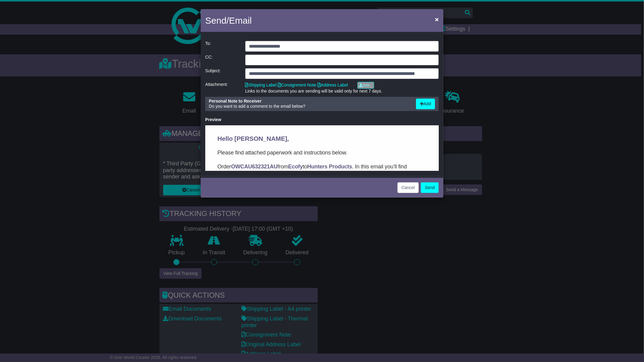 Image resolution: width=644 pixels, height=362 pixels. What do you see at coordinates (309, 101) in the screenshot?
I see `div: Personal Note to Receiver` at bounding box center [309, 101].